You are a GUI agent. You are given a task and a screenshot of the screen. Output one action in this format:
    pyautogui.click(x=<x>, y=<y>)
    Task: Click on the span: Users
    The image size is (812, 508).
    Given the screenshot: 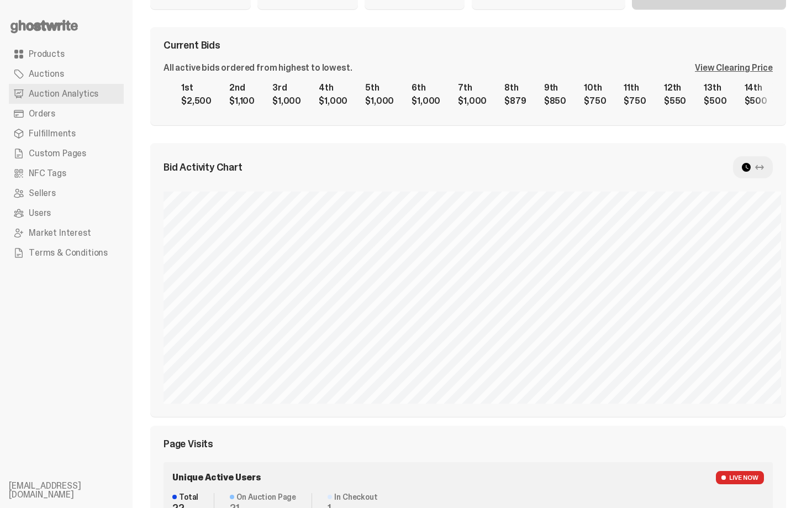 What is the action you would take?
    pyautogui.click(x=39, y=213)
    